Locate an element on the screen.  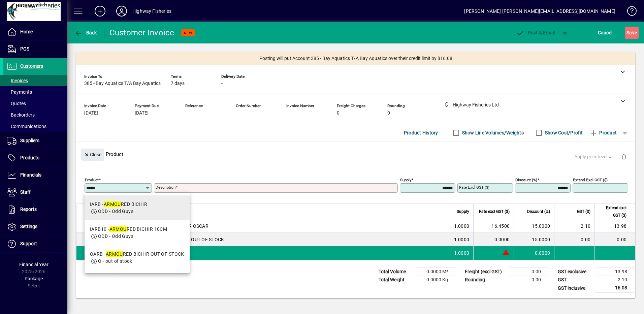
td: 0.0000 M³ is located at coordinates (436, 272).